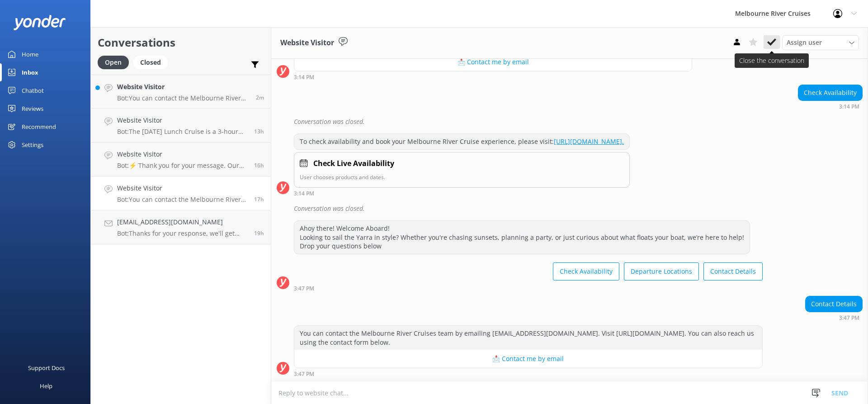 The width and height of the screenshot is (868, 404). Describe the element at coordinates (260, 97) in the screenshot. I see `span: 09:38am 12-Aug-2025 (UTC +10:00) Australia/Sydney` at that location.